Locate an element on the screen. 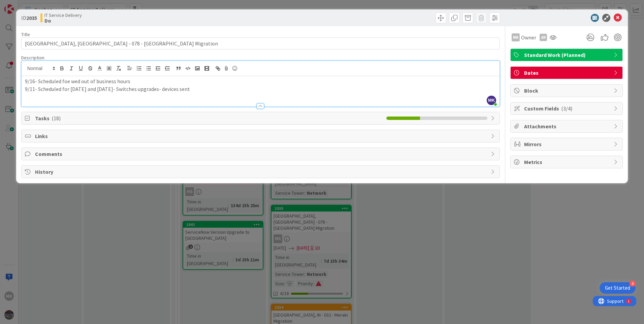 The width and height of the screenshot is (644, 324). span: Links is located at coordinates (261, 136).